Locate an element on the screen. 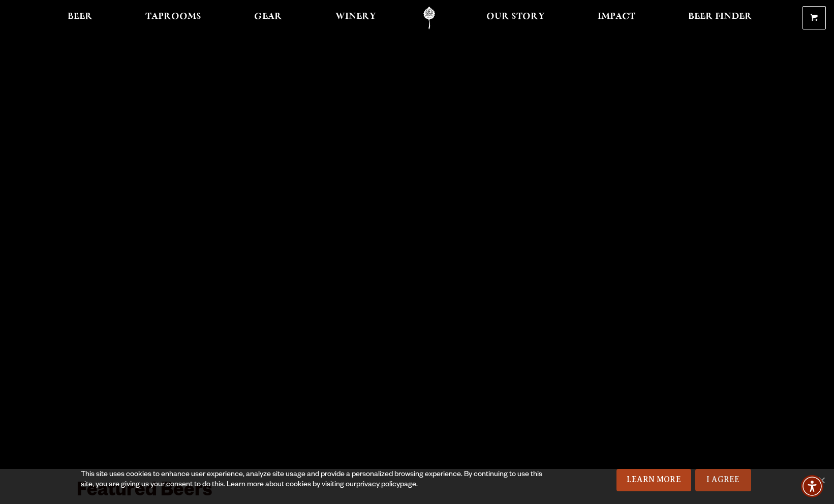 Image resolution: width=834 pixels, height=504 pixels. span: Our Story is located at coordinates (515, 17).